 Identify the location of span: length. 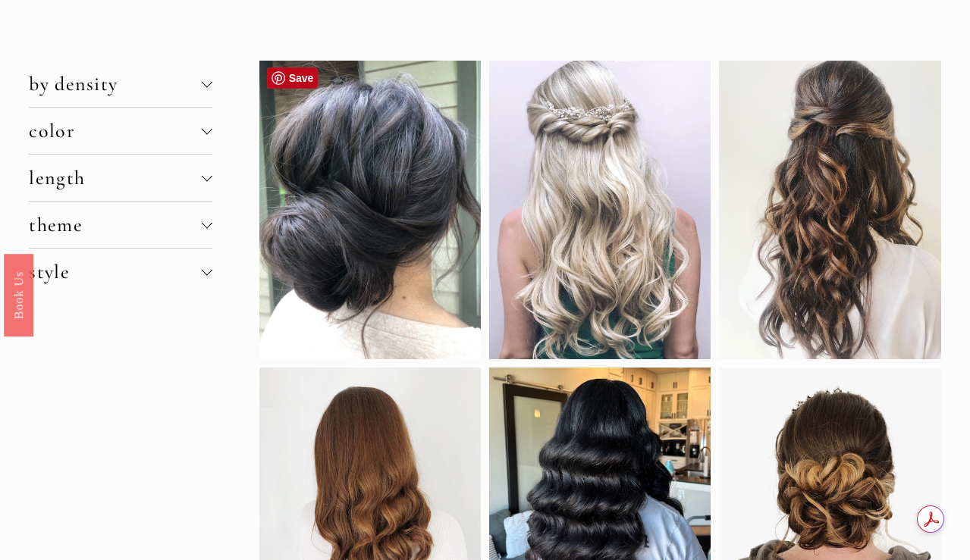
(115, 178).